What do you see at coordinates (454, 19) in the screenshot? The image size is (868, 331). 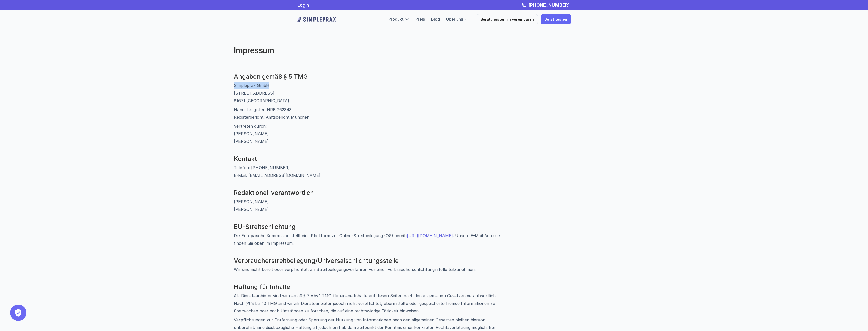 I see `a: Über uns` at bounding box center [454, 19].